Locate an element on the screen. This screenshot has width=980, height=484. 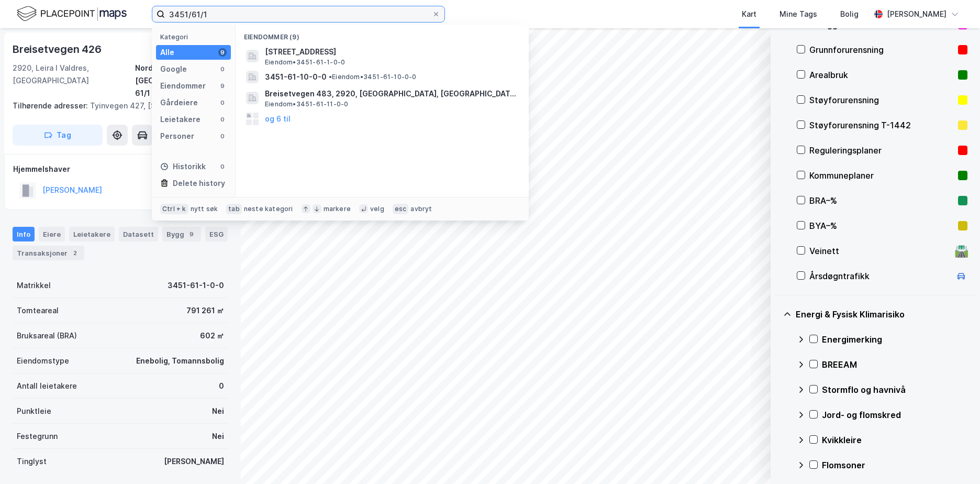
div: Eiere is located at coordinates (52, 234).